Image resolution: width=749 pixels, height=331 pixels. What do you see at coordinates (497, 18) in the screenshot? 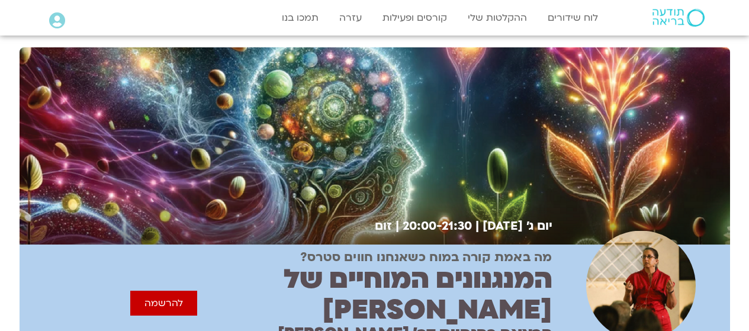
I see `a: ההקלטות שלי` at bounding box center [497, 18].